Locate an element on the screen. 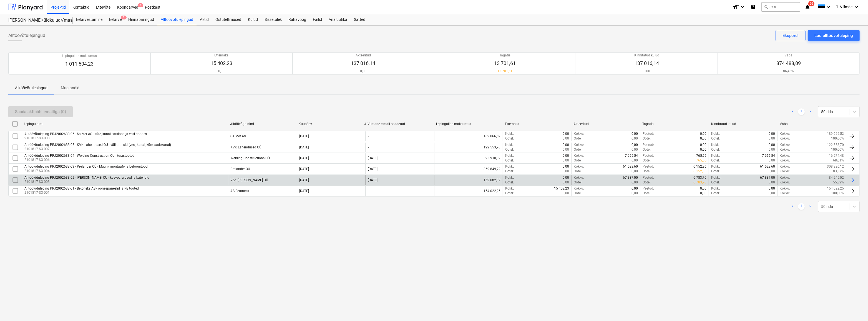 The height and width of the screenshot is (321, 868). div: Ekspordi is located at coordinates (791, 35).